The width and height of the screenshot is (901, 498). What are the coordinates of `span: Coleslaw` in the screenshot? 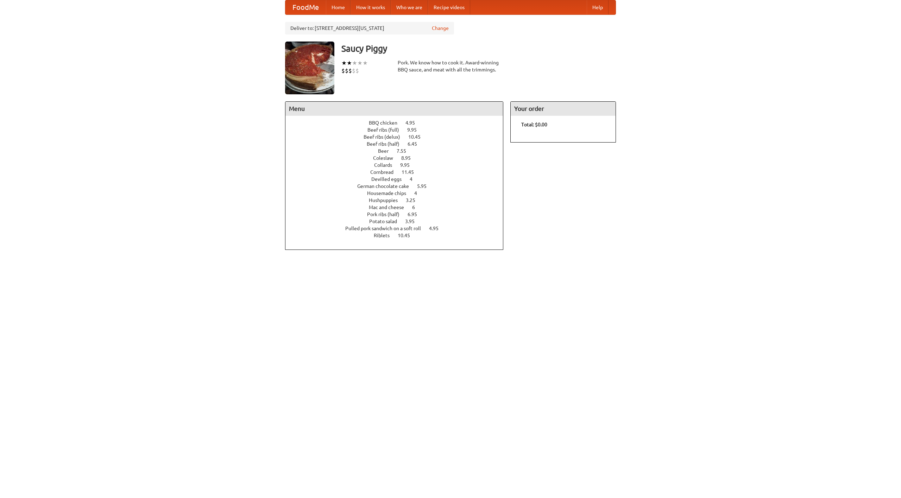 It's located at (386, 158).